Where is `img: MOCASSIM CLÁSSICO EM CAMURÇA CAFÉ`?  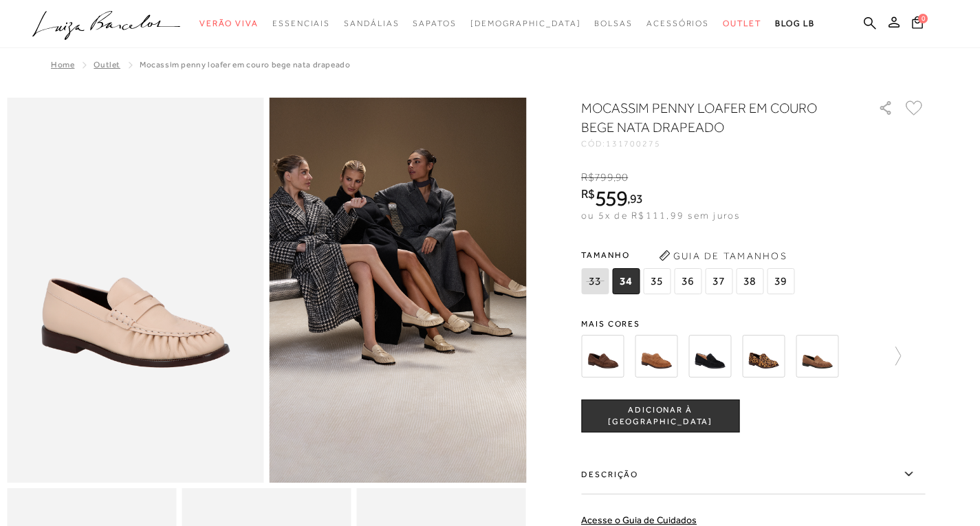
img: MOCASSIM CLÁSSICO EM CAMURÇA CAFÉ is located at coordinates (603, 356).